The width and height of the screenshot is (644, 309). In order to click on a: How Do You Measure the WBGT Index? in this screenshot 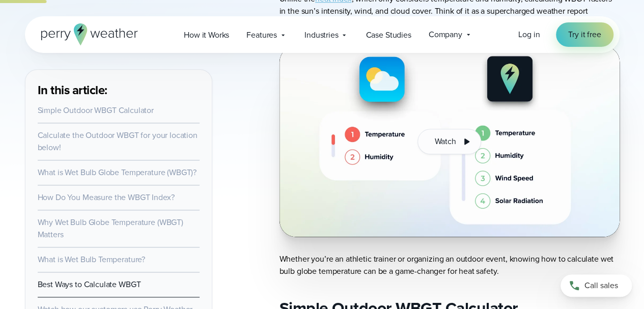, I will do `click(106, 197)`.